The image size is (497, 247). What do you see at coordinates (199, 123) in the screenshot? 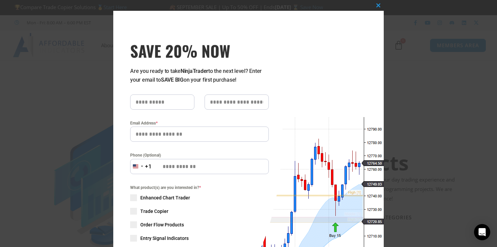
I see `label: Email Address` at bounding box center [199, 123].